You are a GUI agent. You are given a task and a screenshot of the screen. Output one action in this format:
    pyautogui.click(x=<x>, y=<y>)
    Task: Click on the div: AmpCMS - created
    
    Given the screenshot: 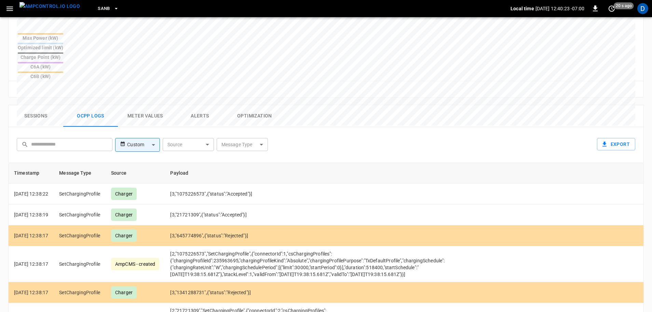 What is the action you would take?
    pyautogui.click(x=135, y=264)
    